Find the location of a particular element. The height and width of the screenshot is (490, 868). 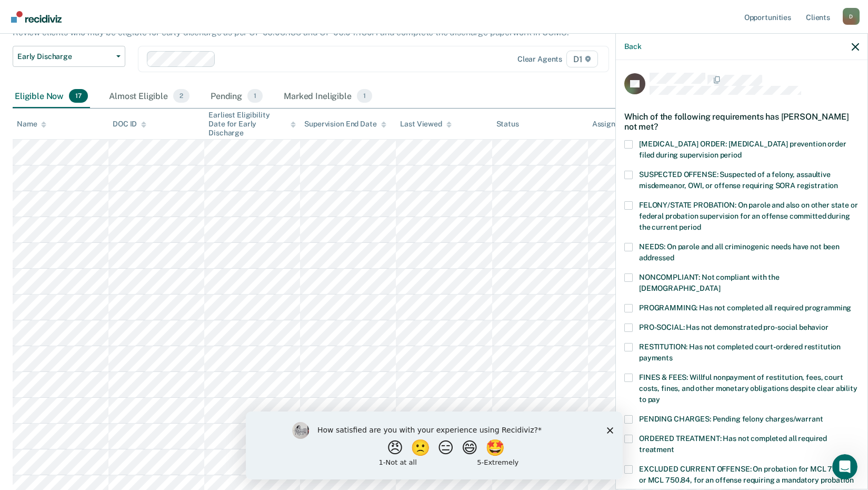

button: Profile dropdown button is located at coordinates (851, 16).